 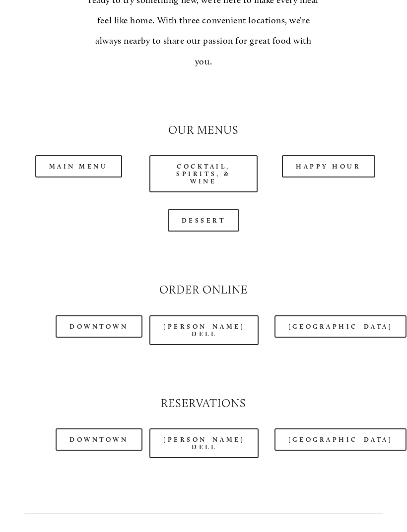 I want to click on a: Cocktail, Spirits, & Wine, so click(x=203, y=173).